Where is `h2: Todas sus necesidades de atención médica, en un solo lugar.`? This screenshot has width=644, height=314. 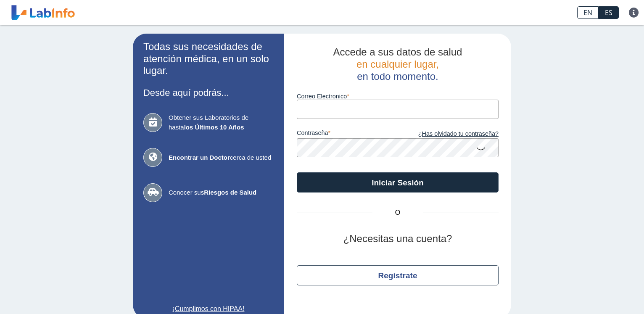
h2: Todas sus necesidades de atención médica, en un solo lugar. is located at coordinates (208, 59).